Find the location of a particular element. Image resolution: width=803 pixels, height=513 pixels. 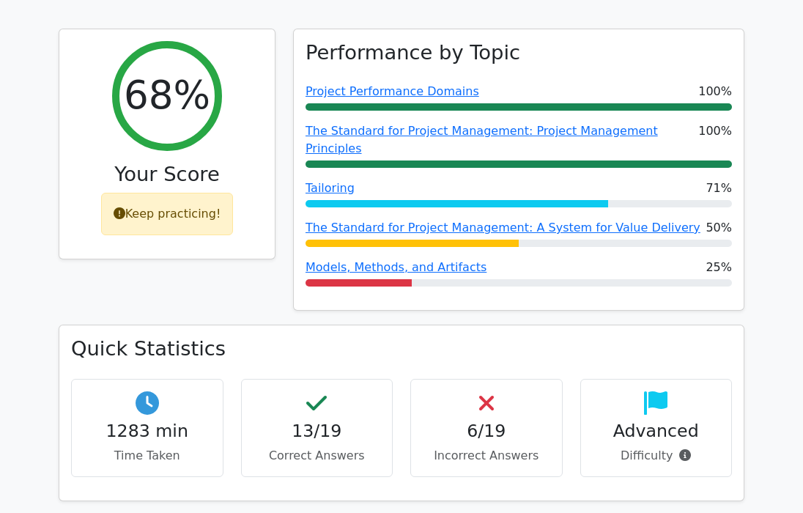

a: Models, Methods, and Artifacts is located at coordinates (396, 267).